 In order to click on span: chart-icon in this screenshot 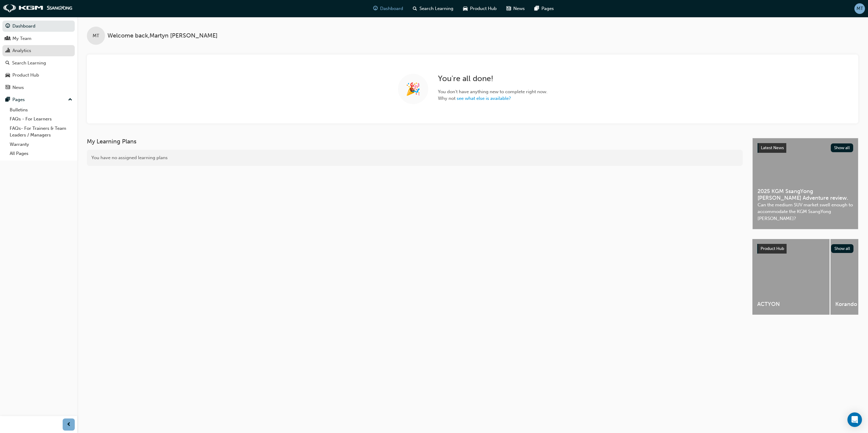, I will do `click(7, 51)`.